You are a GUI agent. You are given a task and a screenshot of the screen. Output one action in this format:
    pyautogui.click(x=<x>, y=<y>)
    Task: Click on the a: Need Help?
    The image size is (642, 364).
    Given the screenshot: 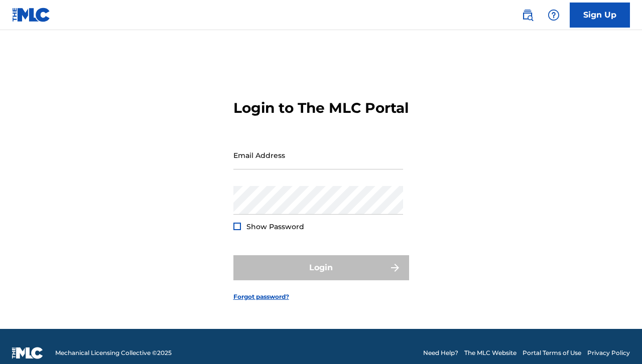 What is the action you would take?
    pyautogui.click(x=441, y=353)
    